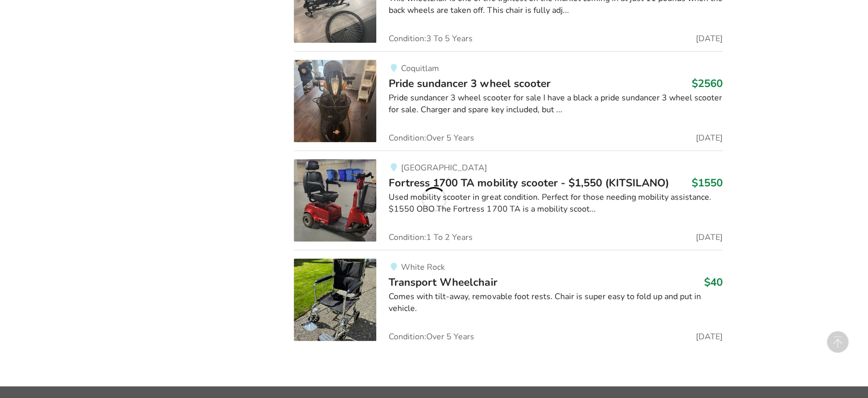  Describe the element at coordinates (713, 282) in the screenshot. I see `h3: $40` at that location.